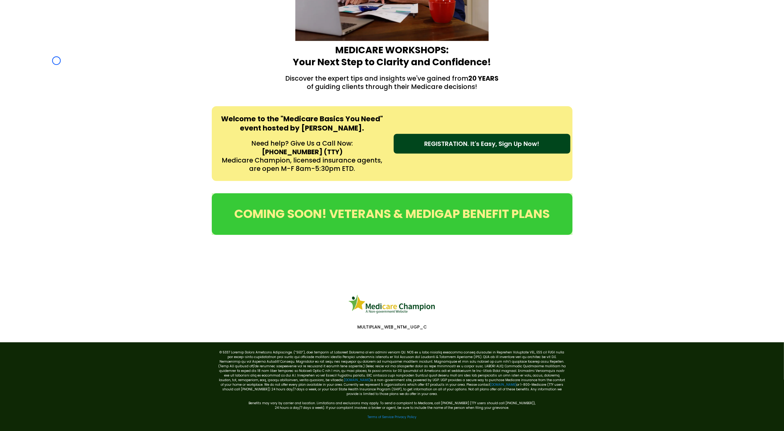  What do you see at coordinates (392, 327) in the screenshot?
I see `p: MULTIPLAN_WEB_NTM_UGP_C` at bounding box center [392, 327].